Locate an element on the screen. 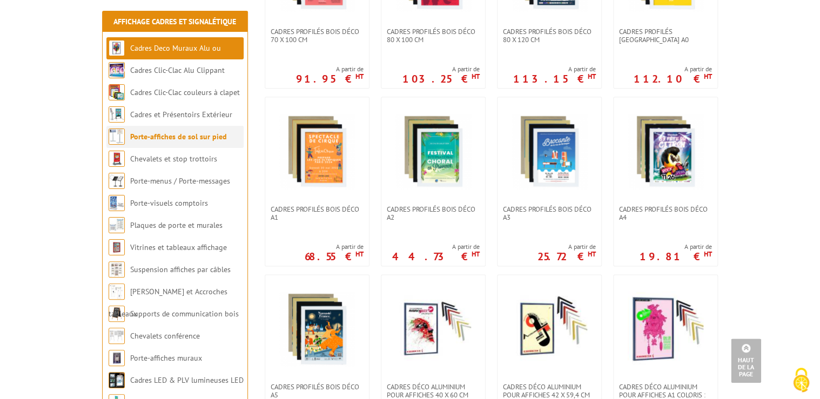 The width and height of the screenshot is (820, 399). img: Plaques de porte et murales is located at coordinates (117, 225).